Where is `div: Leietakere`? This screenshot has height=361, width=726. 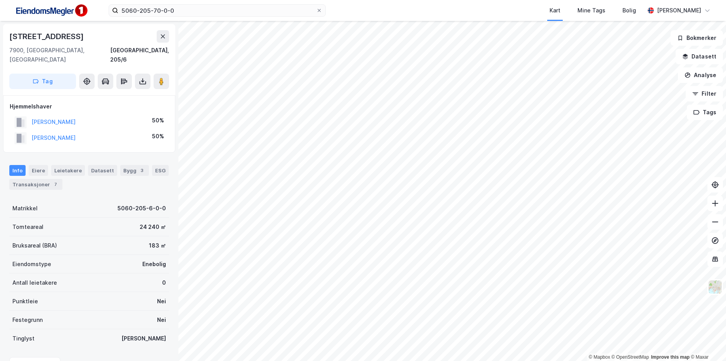
div: Leietakere is located at coordinates (68, 171).